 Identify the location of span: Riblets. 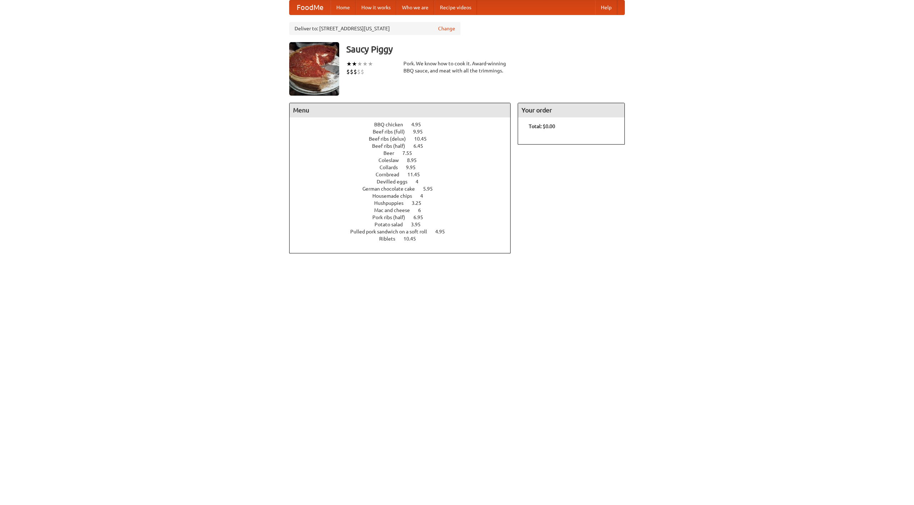
(391, 239).